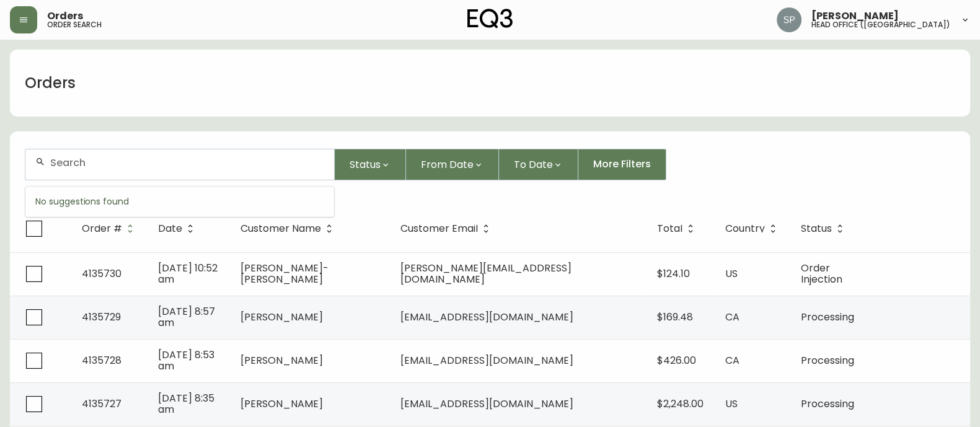 This screenshot has width=980, height=427. I want to click on span: To Date, so click(533, 164).